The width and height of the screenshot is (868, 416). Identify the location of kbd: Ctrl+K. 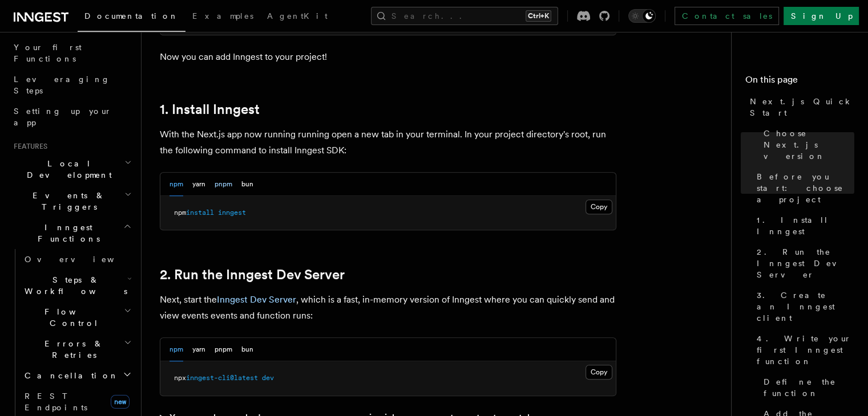
(538, 16).